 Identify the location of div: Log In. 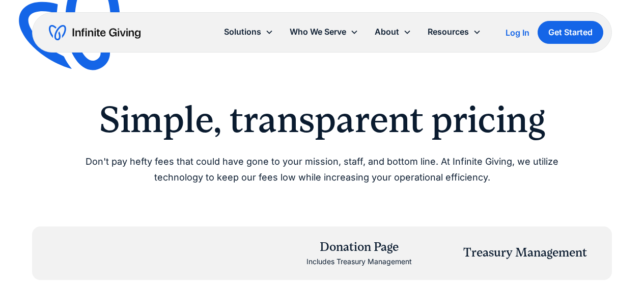
(517, 33).